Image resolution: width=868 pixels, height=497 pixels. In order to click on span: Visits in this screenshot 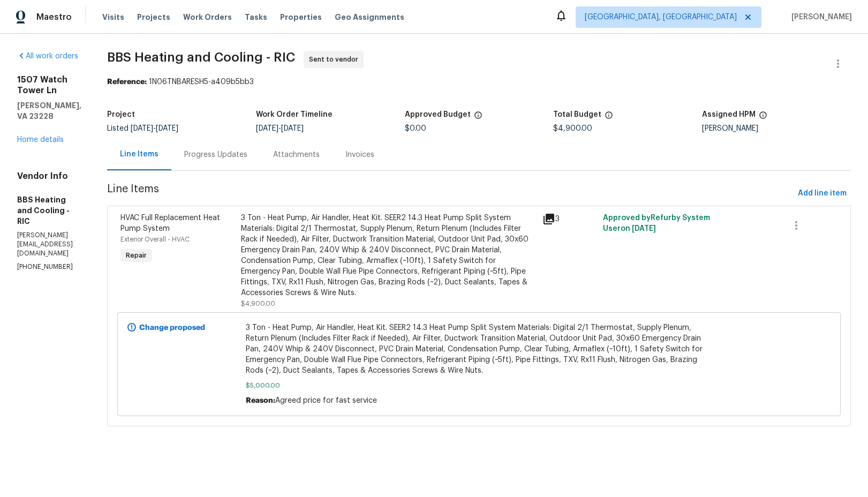, I will do `click(113, 17)`.